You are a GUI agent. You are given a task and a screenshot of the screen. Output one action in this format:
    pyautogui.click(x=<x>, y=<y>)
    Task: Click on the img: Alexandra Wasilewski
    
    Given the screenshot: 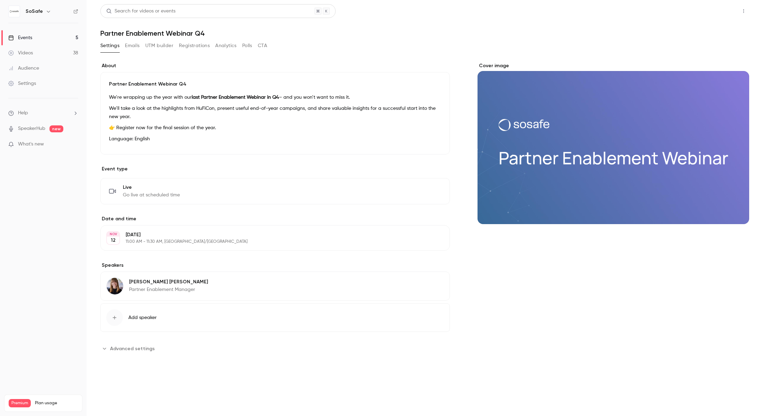 What is the action you would take?
    pyautogui.click(x=115, y=286)
    